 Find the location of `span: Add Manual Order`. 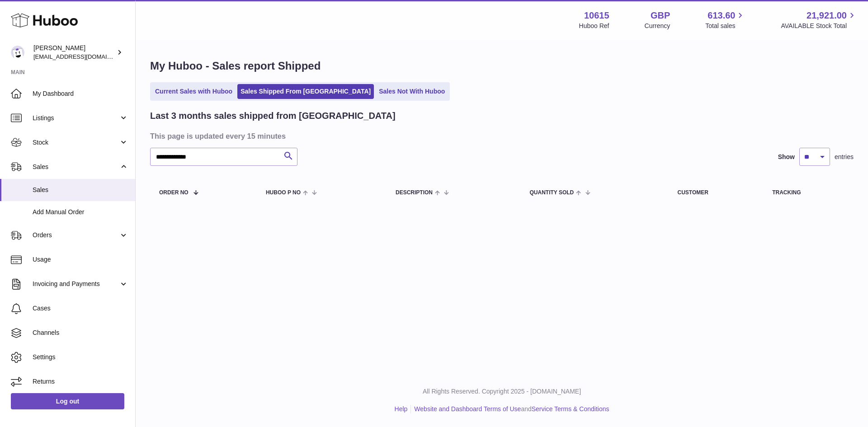

span: Add Manual Order is located at coordinates (81, 212).